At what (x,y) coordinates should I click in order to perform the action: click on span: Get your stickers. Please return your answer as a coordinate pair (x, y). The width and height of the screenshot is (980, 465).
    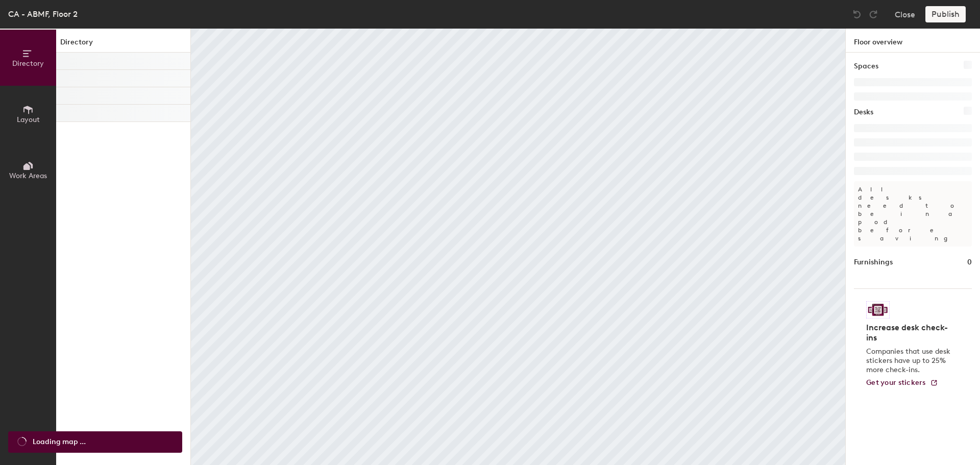
    Looking at the image, I should click on (896, 382).